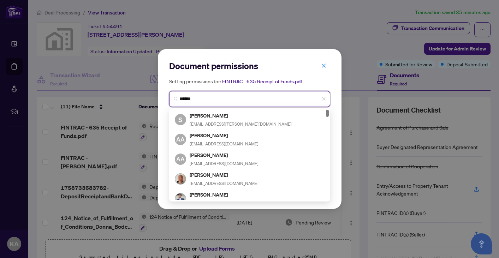  I want to click on img: search_icon, so click(176, 99).